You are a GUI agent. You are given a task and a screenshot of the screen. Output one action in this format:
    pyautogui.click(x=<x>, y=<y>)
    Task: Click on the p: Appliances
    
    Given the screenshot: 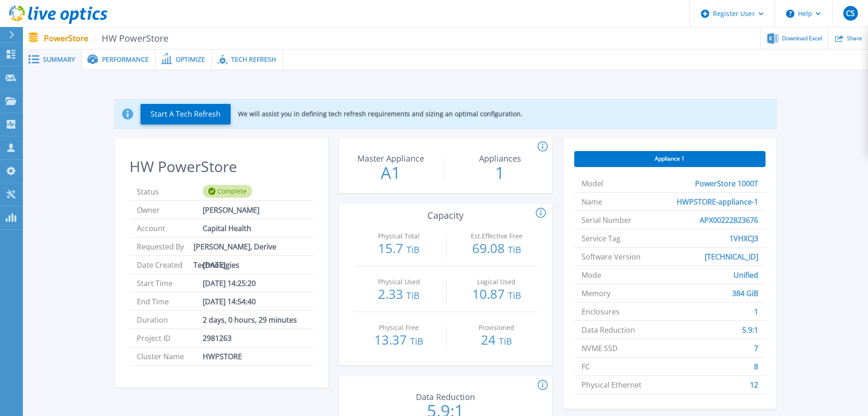 What is the action you would take?
    pyautogui.click(x=500, y=158)
    